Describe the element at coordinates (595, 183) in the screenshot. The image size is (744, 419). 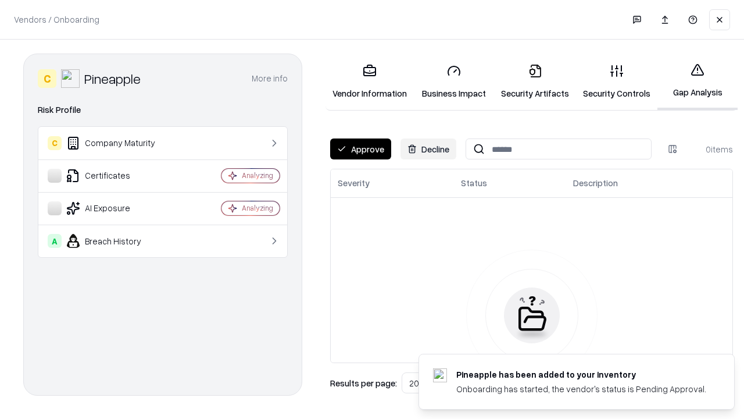
I see `div: Description` at that location.